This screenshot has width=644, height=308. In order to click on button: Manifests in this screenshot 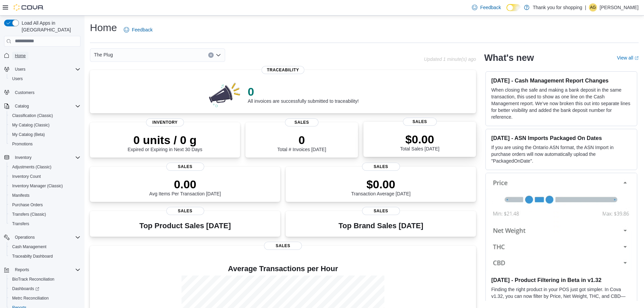, I will do `click(45, 195)`.